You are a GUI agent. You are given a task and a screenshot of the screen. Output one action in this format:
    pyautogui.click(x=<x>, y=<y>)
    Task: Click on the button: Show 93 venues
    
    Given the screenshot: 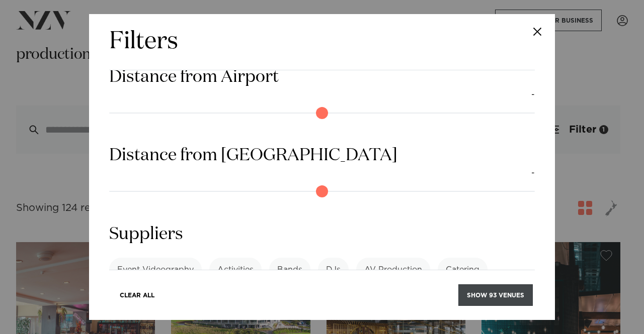 What is the action you would take?
    pyautogui.click(x=496, y=295)
    